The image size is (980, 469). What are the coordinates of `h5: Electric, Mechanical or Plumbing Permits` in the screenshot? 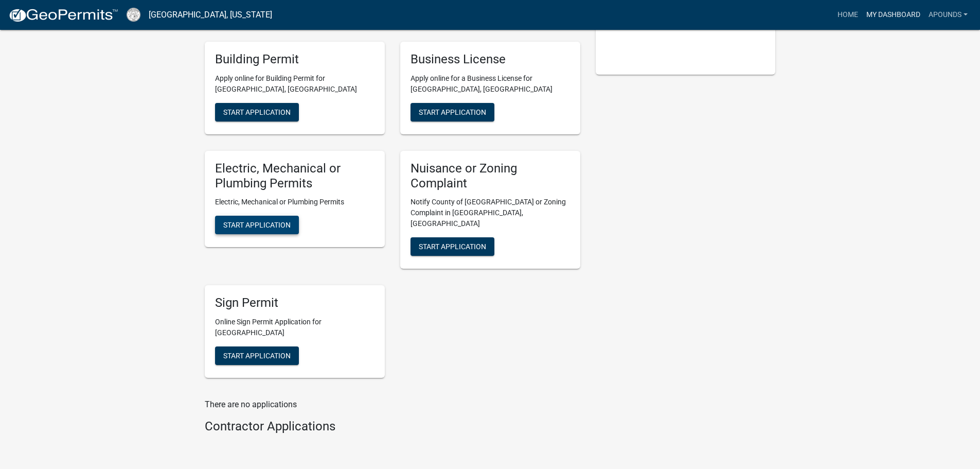 It's located at (295, 176).